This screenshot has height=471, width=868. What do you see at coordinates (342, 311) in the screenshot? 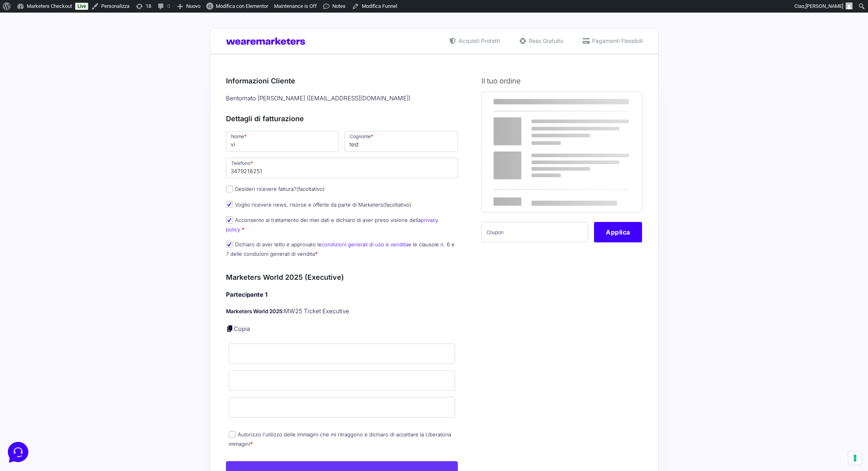
I see `p: MW25 Ticket Executive` at bounding box center [342, 311].